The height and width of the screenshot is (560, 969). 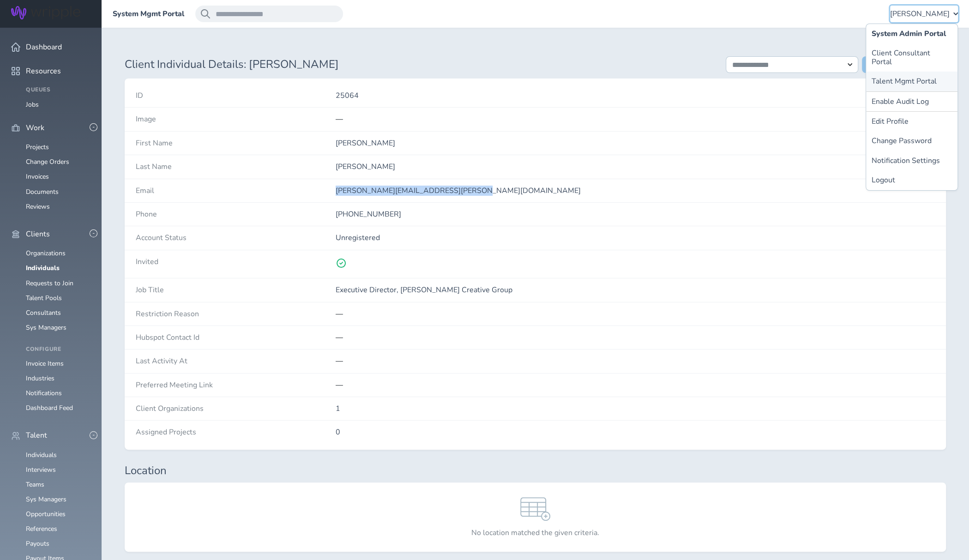 I want to click on p: Unregistered, so click(x=635, y=238).